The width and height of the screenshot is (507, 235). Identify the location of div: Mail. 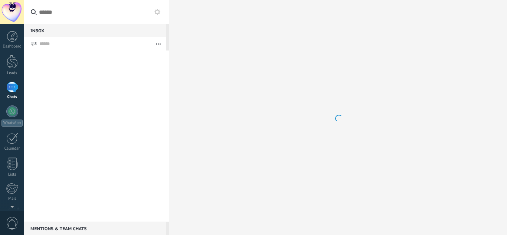
(12, 199).